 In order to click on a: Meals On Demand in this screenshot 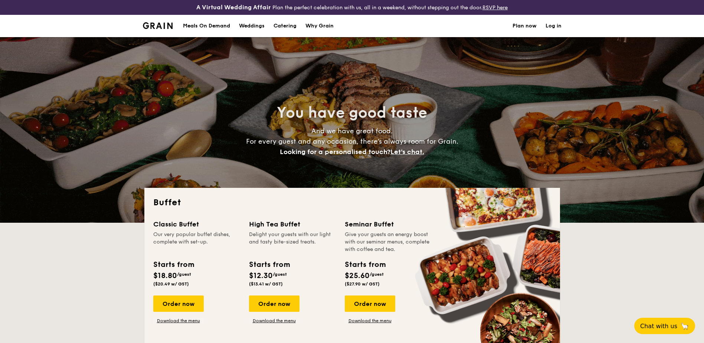, I will do `click(206, 26)`.